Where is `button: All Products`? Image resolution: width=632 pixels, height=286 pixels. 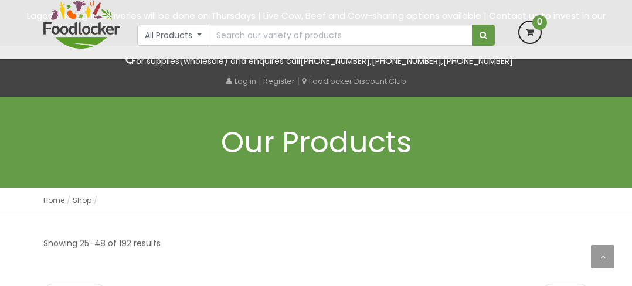 button: All Products is located at coordinates (173, 35).